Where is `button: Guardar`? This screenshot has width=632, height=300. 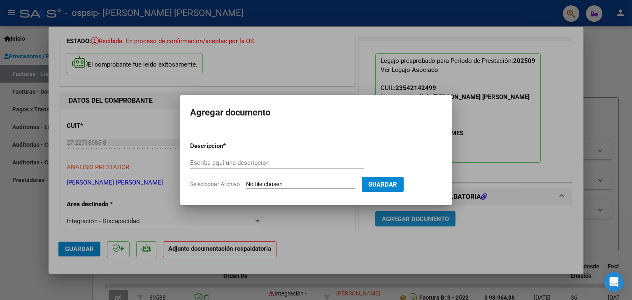
button: Guardar is located at coordinates (383, 184).